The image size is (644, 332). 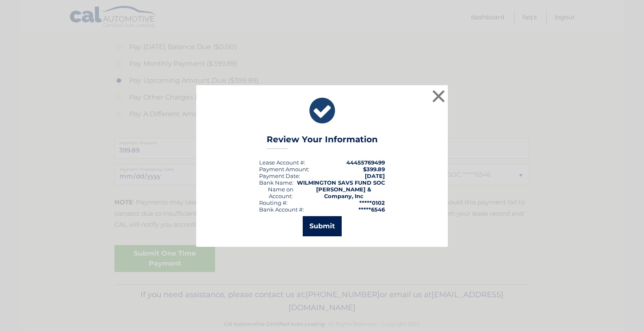 What do you see at coordinates (276, 182) in the screenshot?
I see `div: Bank Name:` at bounding box center [276, 182].